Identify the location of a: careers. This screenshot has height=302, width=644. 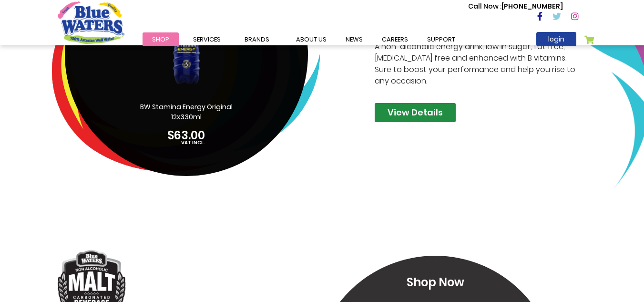
(394, 39).